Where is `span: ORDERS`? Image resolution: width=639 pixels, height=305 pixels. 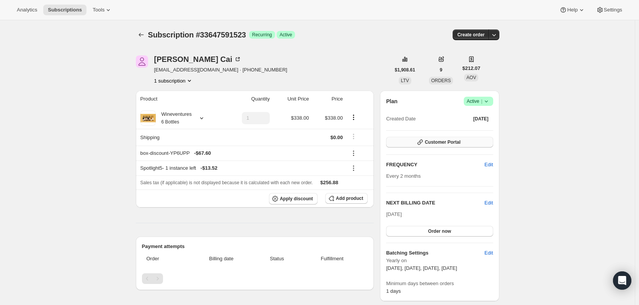 span: ORDERS is located at coordinates (441, 81).